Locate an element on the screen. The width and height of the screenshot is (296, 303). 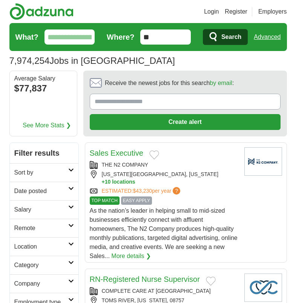
div: Average Salary is located at coordinates (43, 79).